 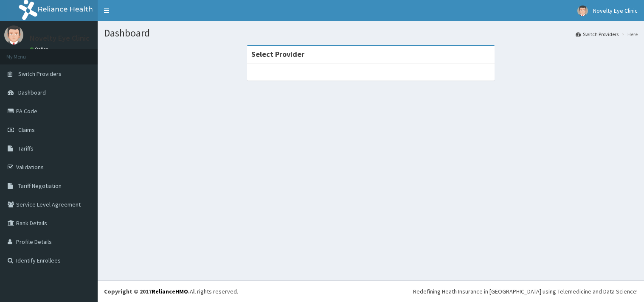 What do you see at coordinates (40, 49) in the screenshot?
I see `a: Online` at bounding box center [40, 49].